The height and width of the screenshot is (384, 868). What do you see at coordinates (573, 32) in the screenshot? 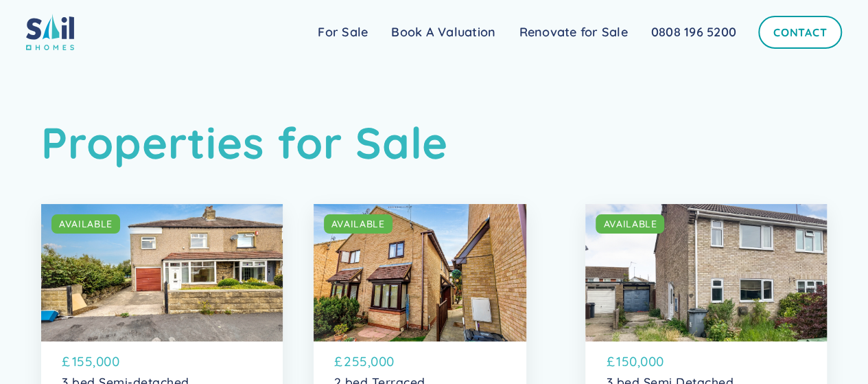
I see `a: Renovate for Sale` at bounding box center [573, 32].